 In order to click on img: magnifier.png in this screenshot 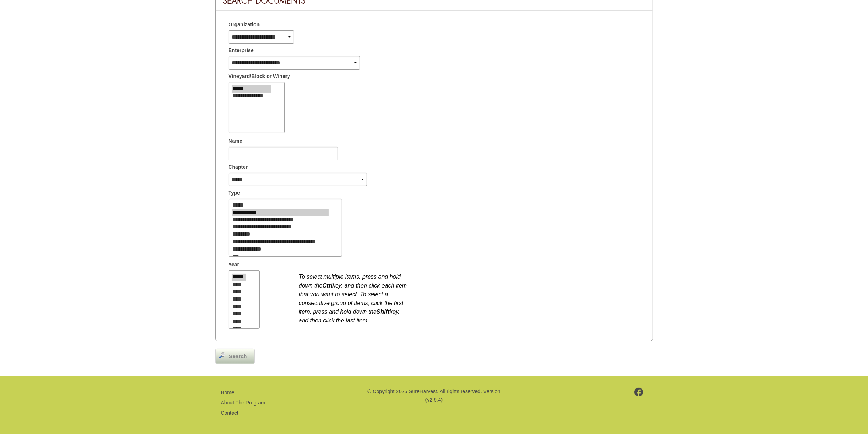, I will do `click(222, 356)`.